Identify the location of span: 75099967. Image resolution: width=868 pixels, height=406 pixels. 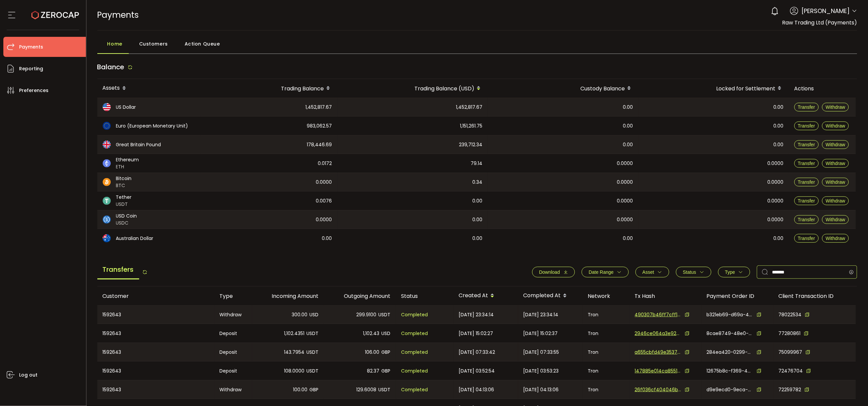
(791, 352).